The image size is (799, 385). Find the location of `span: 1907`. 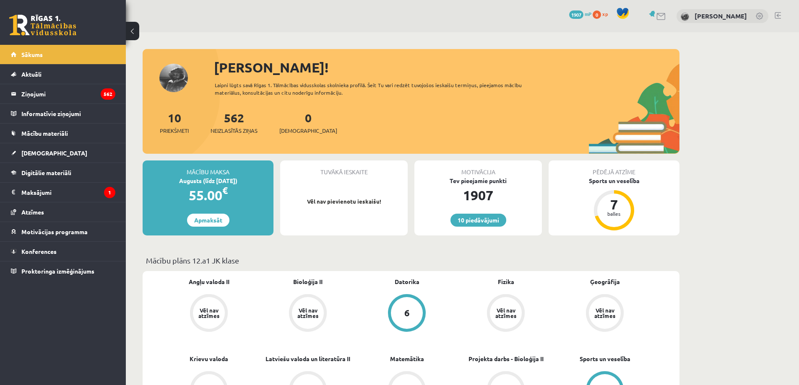

span: 1907 is located at coordinates (576, 15).